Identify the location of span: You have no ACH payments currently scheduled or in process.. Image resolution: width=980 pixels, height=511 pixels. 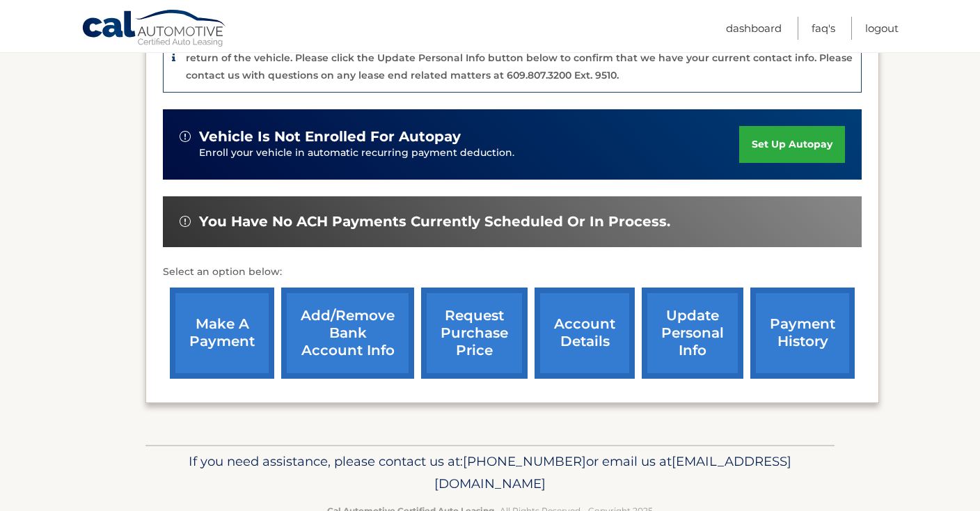
(434, 221).